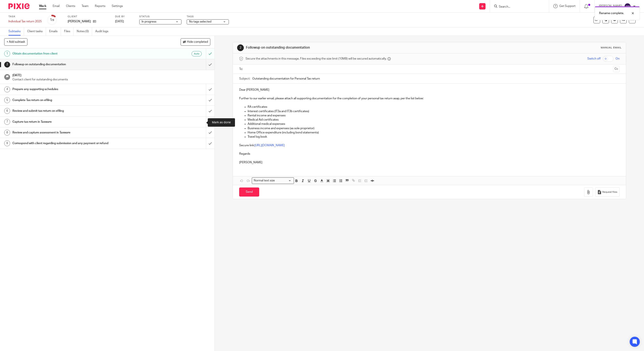  I want to click on a: Team, so click(85, 6).